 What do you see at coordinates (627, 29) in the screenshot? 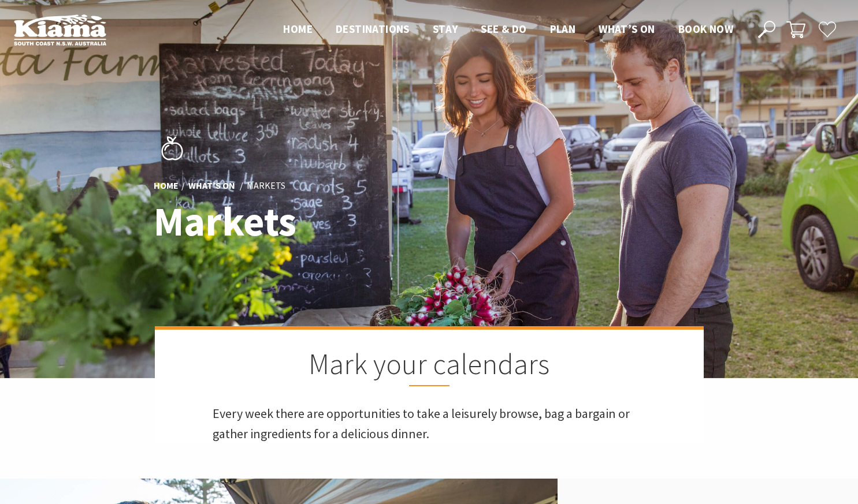
I see `span: What’s On` at bounding box center [627, 29].